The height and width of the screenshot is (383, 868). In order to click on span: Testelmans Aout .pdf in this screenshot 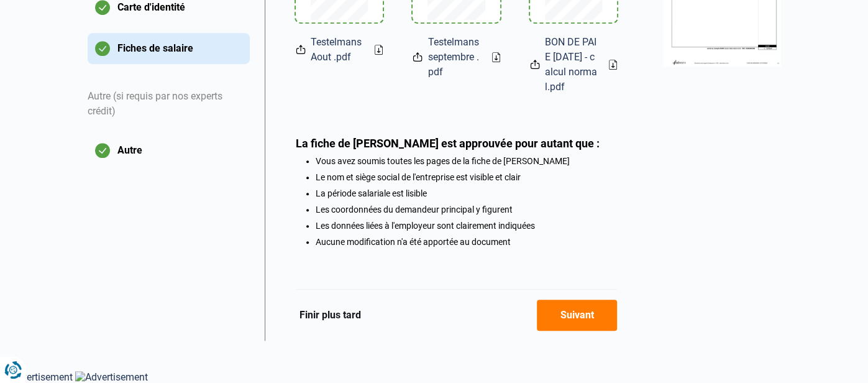, I will do `click(338, 50)`.